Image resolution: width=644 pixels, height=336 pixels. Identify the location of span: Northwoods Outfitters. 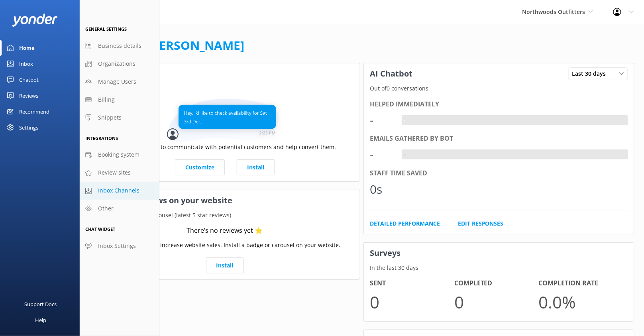
(554, 12).